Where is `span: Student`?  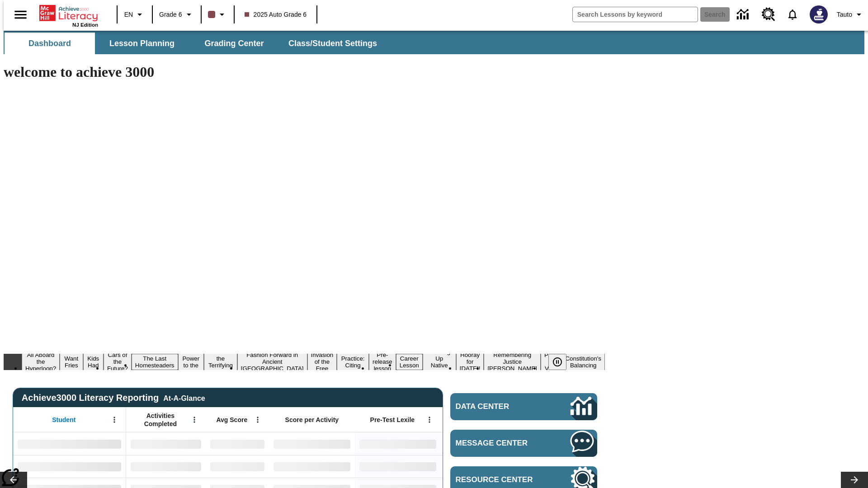
span: Student is located at coordinates (64, 419).